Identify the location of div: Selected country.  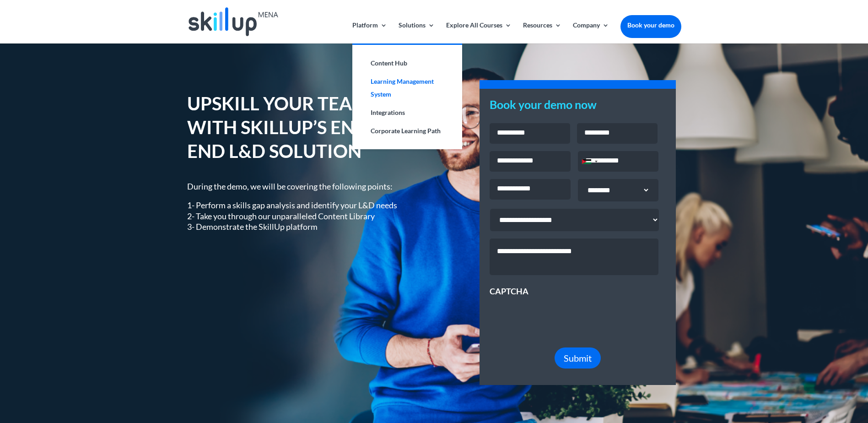
(589, 161).